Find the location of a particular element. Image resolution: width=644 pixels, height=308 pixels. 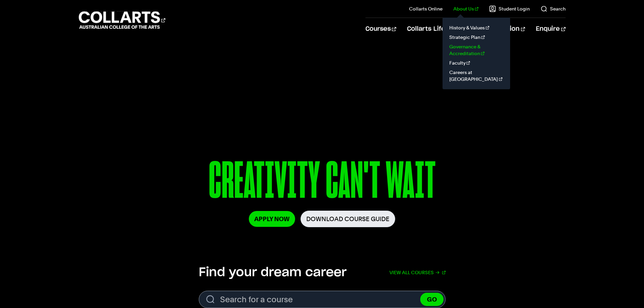

button: GO is located at coordinates (431, 300).